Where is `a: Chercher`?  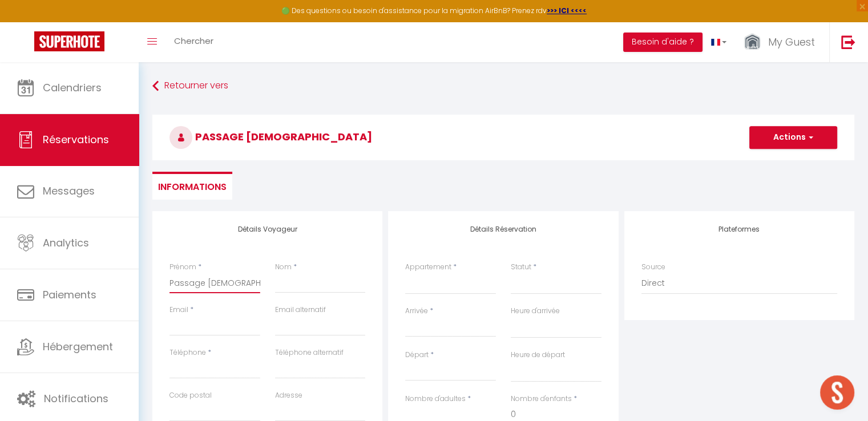 a: Chercher is located at coordinates (194, 42).